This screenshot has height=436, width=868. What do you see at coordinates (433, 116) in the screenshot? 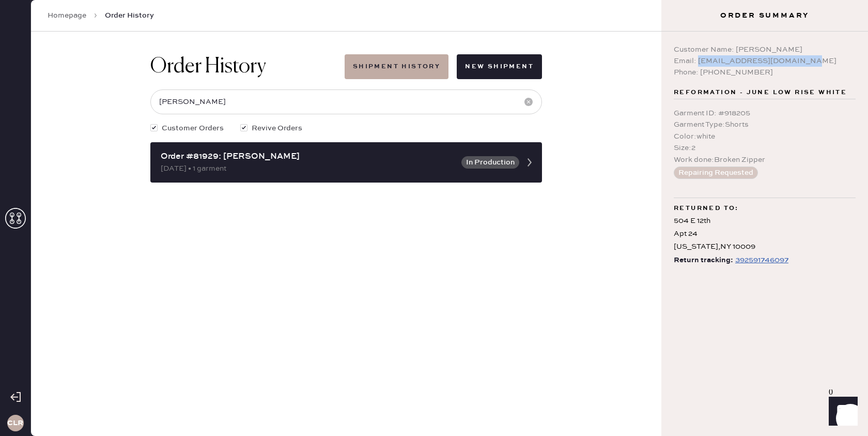
I see `div: Customer information` at bounding box center [433, 116].